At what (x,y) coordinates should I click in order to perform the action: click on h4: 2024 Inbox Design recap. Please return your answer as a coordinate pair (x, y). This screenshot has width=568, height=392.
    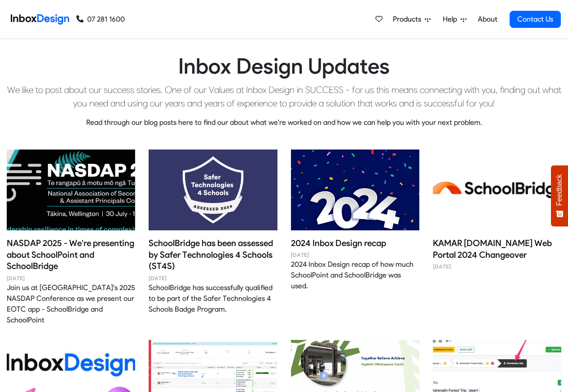
    Looking at the image, I should click on (355, 243).